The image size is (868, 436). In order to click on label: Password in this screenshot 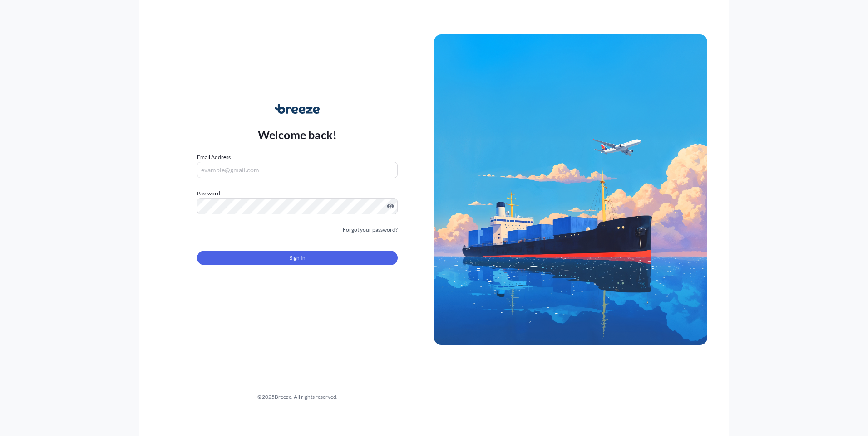, I will do `click(297, 194)`.